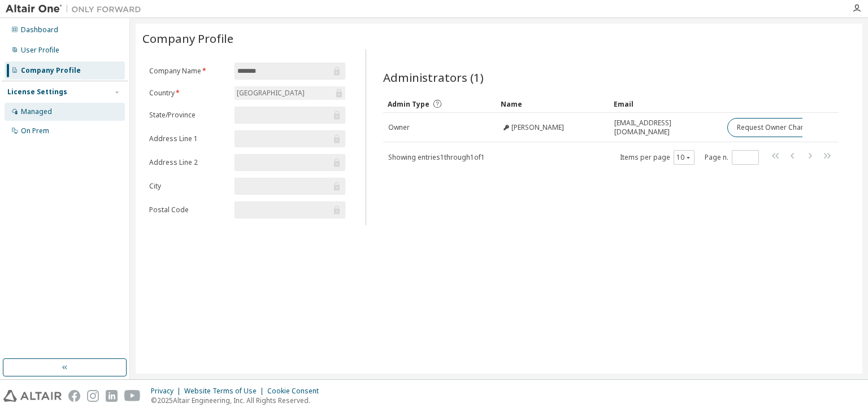 The width and height of the screenshot is (868, 412). Describe the element at coordinates (35, 131) in the screenshot. I see `div: On Prem` at that location.